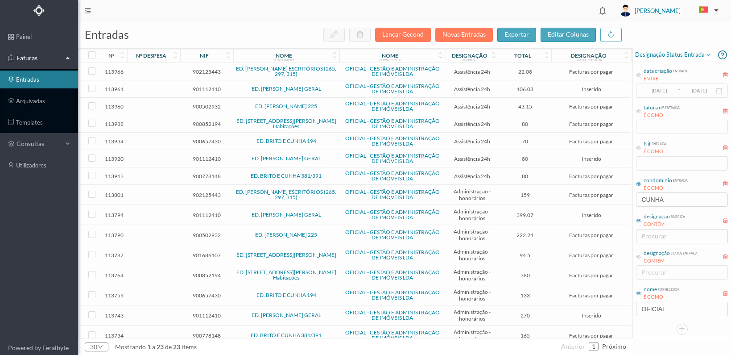 The image size is (731, 355). I want to click on span: 380, so click(525, 275).